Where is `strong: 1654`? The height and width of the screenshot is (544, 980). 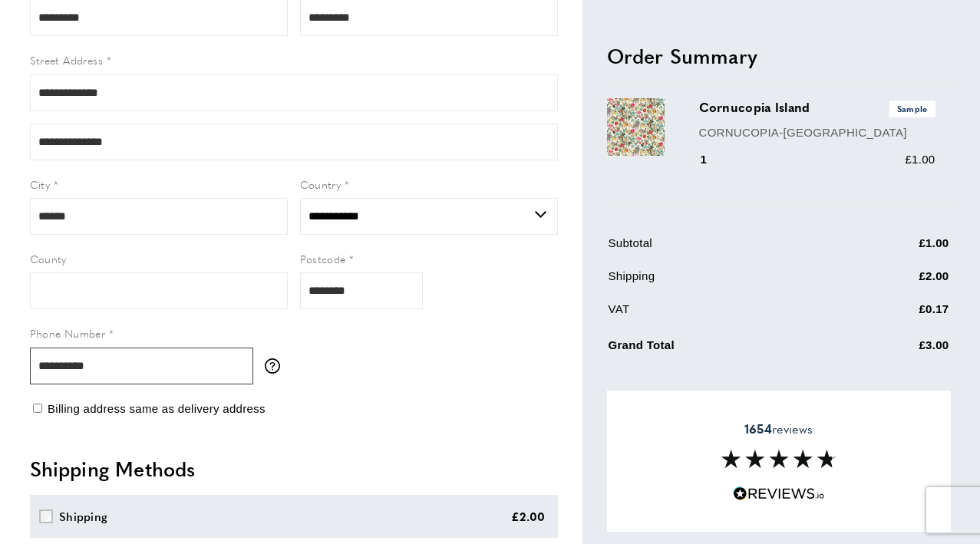
strong: 1654 is located at coordinates (759, 428).